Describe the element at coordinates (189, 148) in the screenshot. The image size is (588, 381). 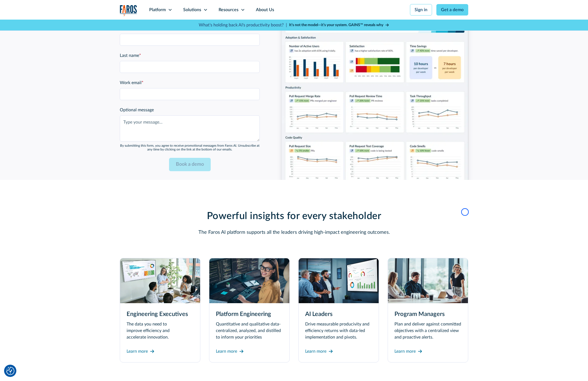
I see `div: By submitting this form, you agree to receive promotional messages from Faros Al. Unsubscribe at ...` at that location.